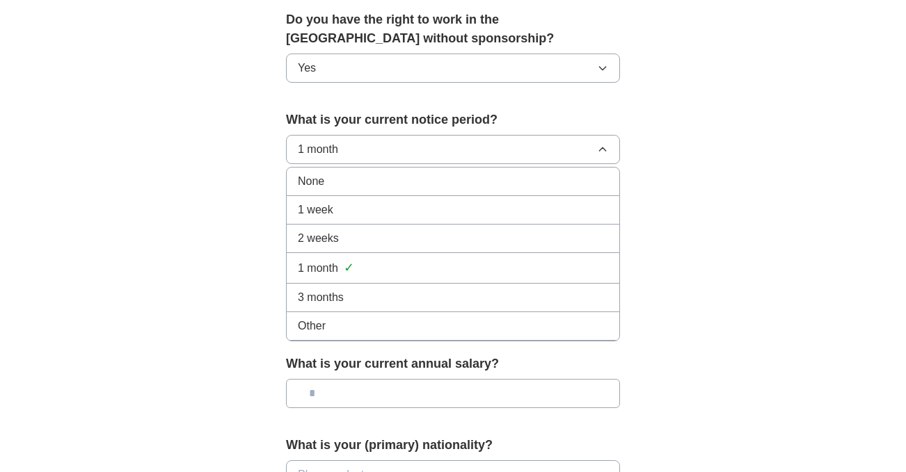  I want to click on label: What is your current annual salary?, so click(453, 364).